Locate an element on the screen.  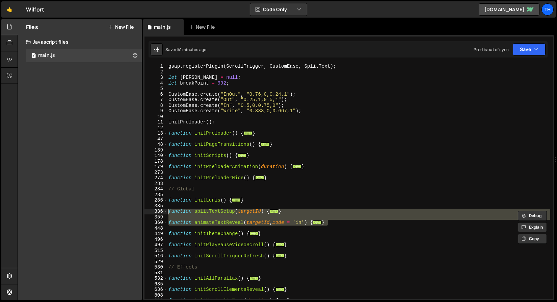
div: 283 is located at coordinates (156, 183).